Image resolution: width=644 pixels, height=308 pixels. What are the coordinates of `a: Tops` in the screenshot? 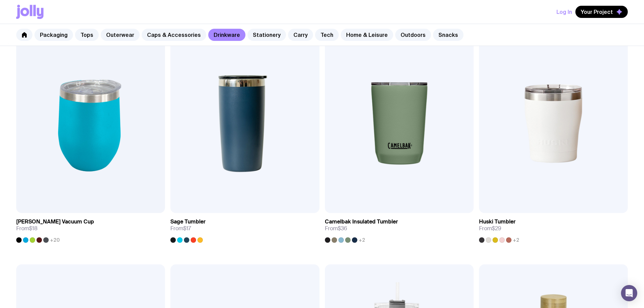 It's located at (87, 35).